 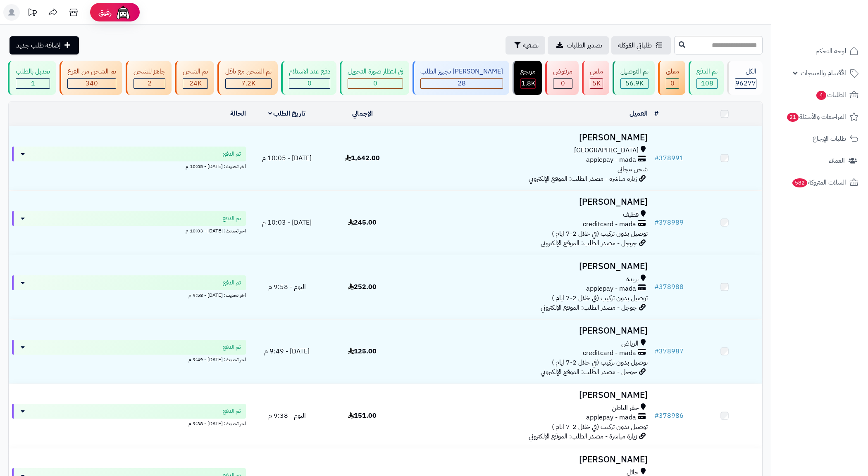 I want to click on div: في انتظار صورة التحويل, so click(x=376, y=71).